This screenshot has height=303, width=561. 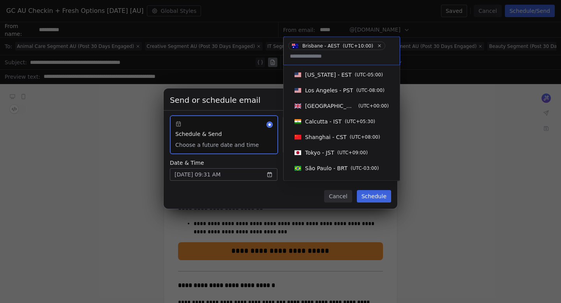 What do you see at coordinates (365, 137) in the screenshot?
I see `span: ( UTC+08:00 )` at bounding box center [365, 137].